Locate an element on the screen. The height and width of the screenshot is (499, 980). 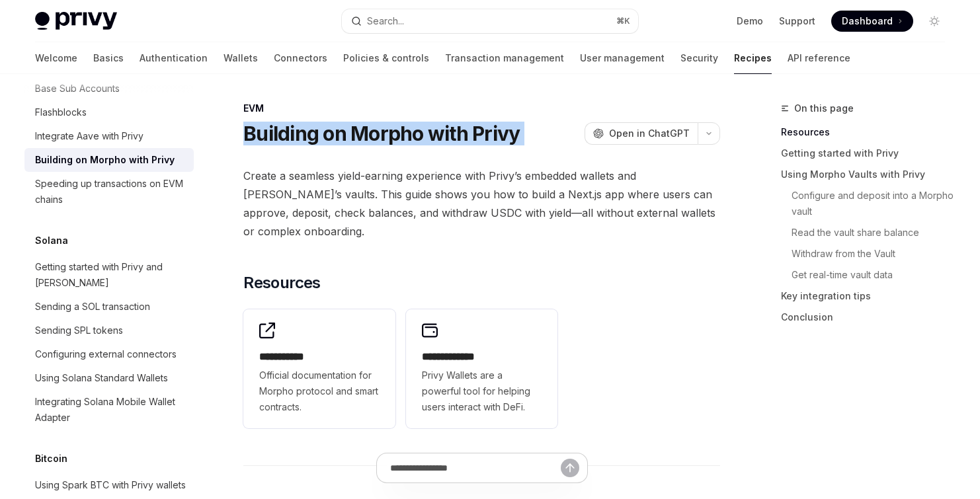
span: Open in ChatGPT is located at coordinates (649, 133).